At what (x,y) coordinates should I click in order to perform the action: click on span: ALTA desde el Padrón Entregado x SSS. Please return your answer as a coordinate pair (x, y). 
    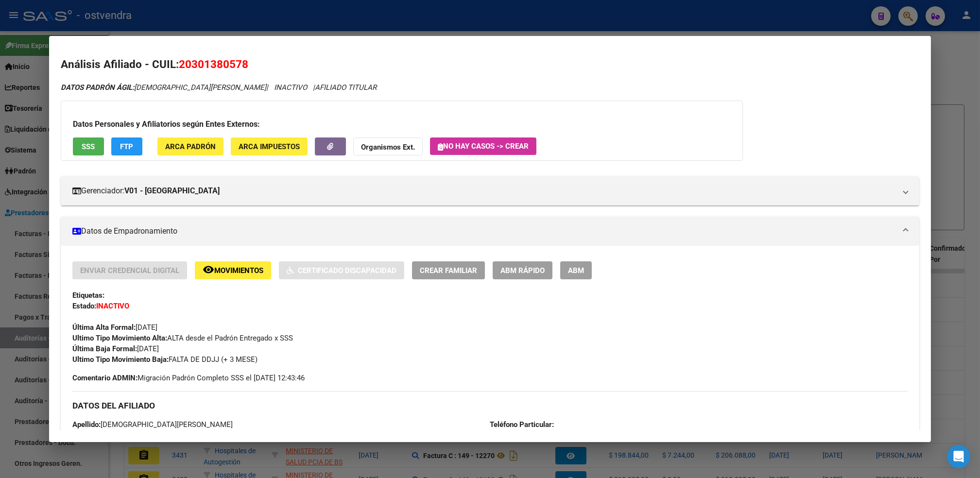
    Looking at the image, I should click on (183, 338).